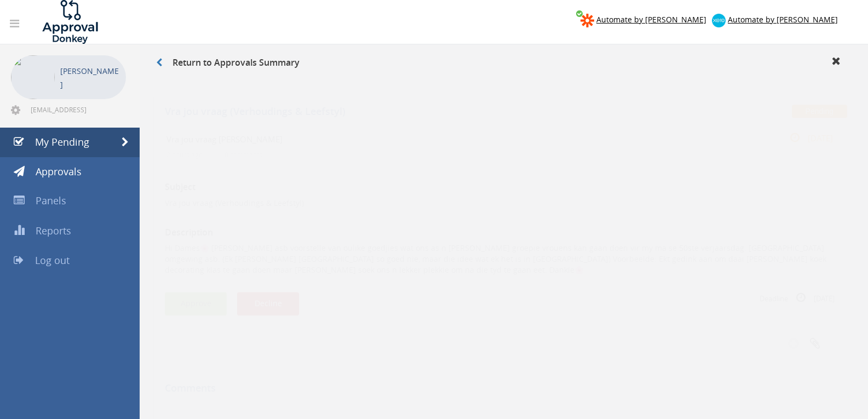  What do you see at coordinates (51, 200) in the screenshot?
I see `span: Panels` at bounding box center [51, 200].